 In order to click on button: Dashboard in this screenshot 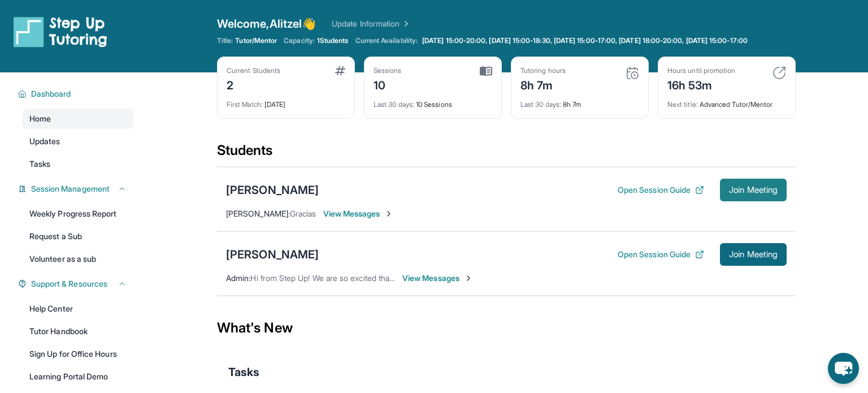, I will do `click(77, 94)`.